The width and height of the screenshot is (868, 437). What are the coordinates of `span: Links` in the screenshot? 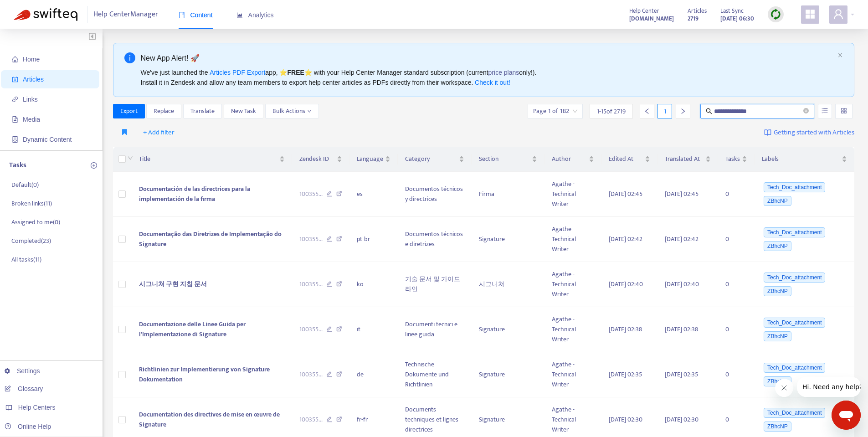 It's located at (30, 99).